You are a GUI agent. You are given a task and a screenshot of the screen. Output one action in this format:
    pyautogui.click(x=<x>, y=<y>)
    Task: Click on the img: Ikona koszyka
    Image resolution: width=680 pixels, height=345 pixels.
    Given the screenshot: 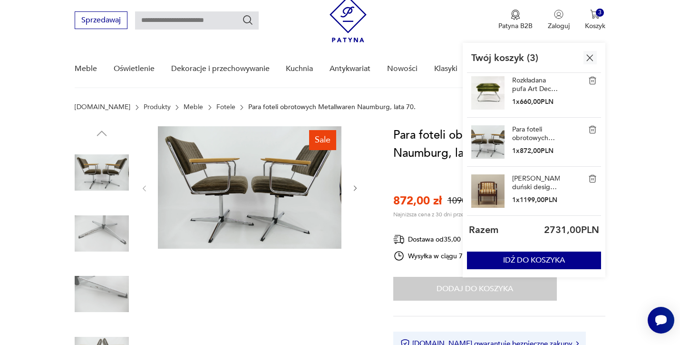 What is the action you would take?
    pyautogui.click(x=595, y=14)
    